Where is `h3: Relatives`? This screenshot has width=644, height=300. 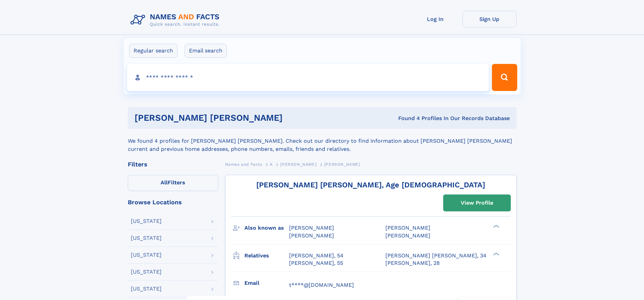
h3: Relatives is located at coordinates (266, 255).